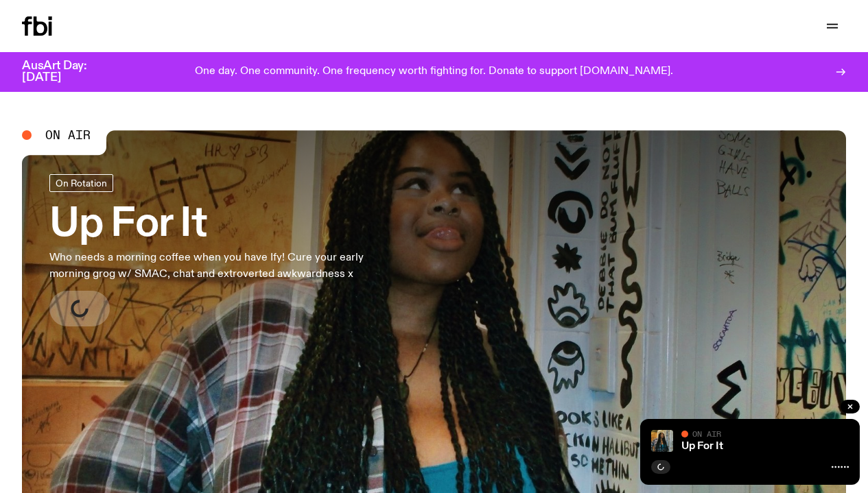 This screenshot has width=868, height=493. I want to click on a: On Rotation, so click(81, 183).